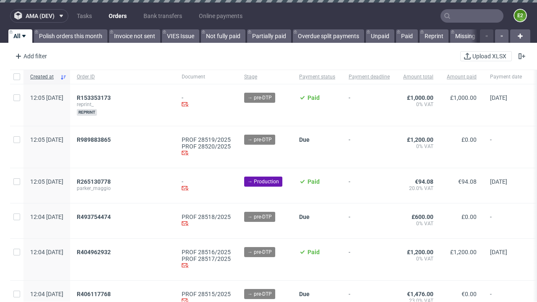 Image resolution: width=537 pixels, height=302 pixels. I want to click on a: Overdue split payments, so click(329, 36).